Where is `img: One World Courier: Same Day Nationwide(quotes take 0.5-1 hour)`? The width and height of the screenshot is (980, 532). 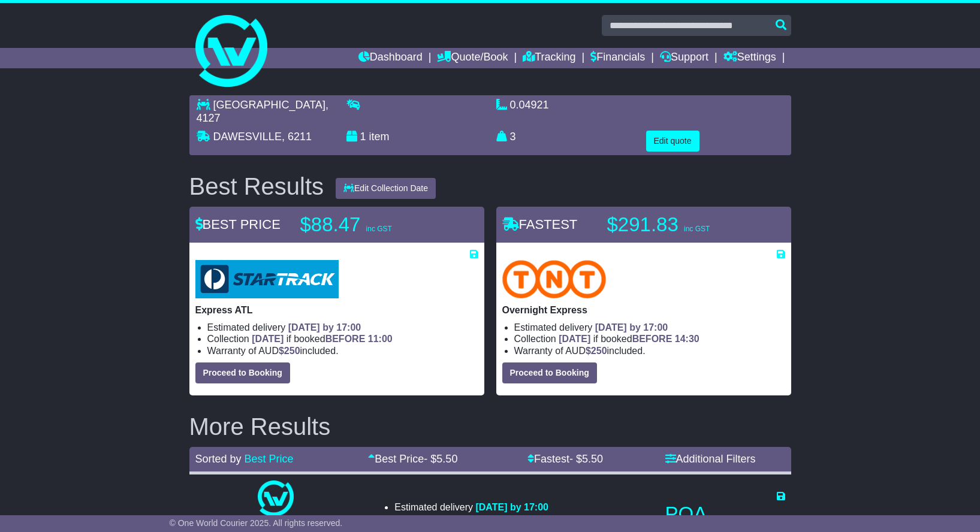
img: One World Courier: Same Day Nationwide(quotes take 0.5-1 hour) is located at coordinates (275, 499).